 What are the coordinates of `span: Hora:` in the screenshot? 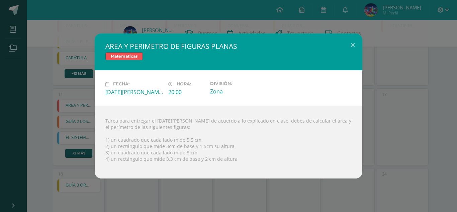 It's located at (184, 84).